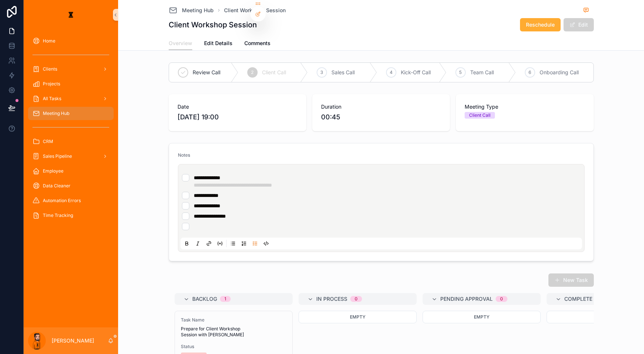 The image size is (644, 354). Describe the element at coordinates (530, 72) in the screenshot. I see `span: 6` at that location.